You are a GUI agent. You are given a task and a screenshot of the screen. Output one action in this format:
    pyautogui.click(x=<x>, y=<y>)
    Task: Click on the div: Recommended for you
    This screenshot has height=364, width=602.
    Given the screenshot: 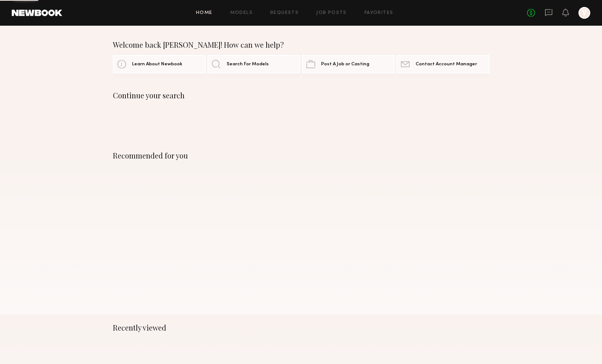 What is the action you would take?
    pyautogui.click(x=301, y=156)
    